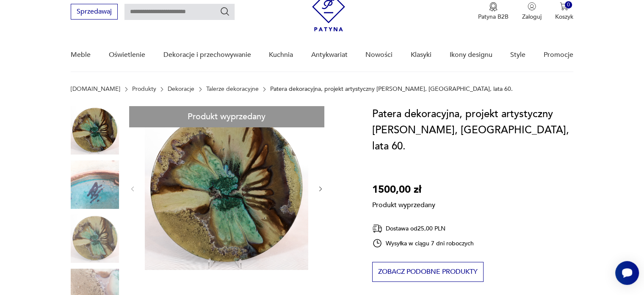 The width and height of the screenshot is (644, 295). What do you see at coordinates (564, 12) in the screenshot?
I see `button: 0Koszyk` at bounding box center [564, 12].